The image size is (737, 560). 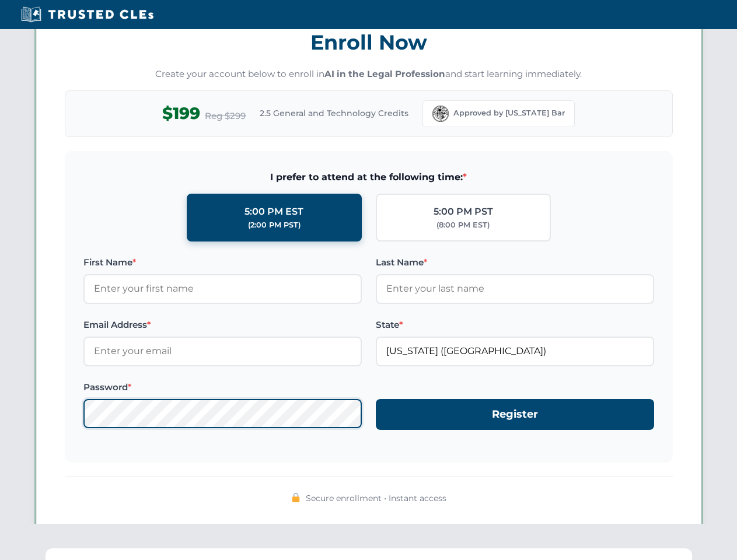 I want to click on strong: AI in the Legal Profession, so click(x=384, y=74).